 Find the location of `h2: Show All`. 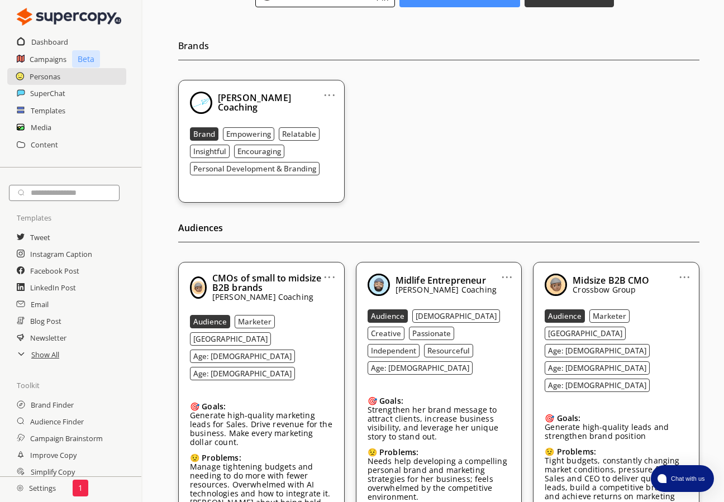

h2: Show All is located at coordinates (45, 355).